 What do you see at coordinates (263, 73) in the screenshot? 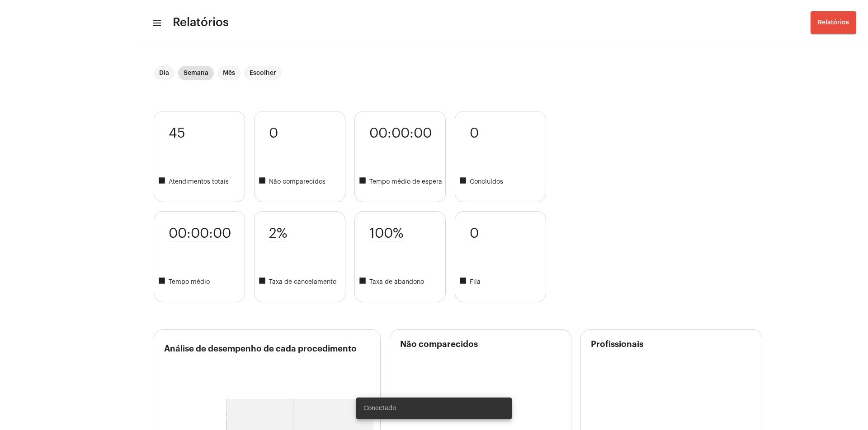
I see `mat-chip: Escolher` at bounding box center [263, 73].